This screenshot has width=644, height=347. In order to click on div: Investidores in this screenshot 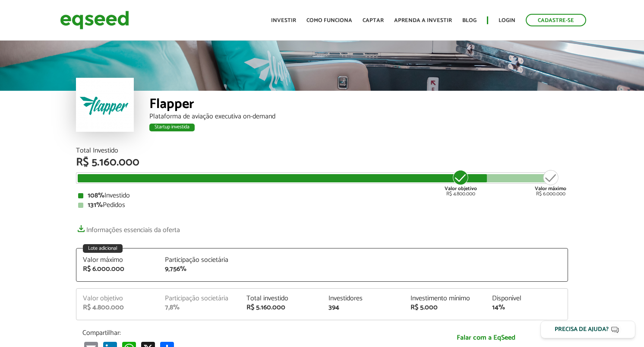, I will do `click(363, 299)`.